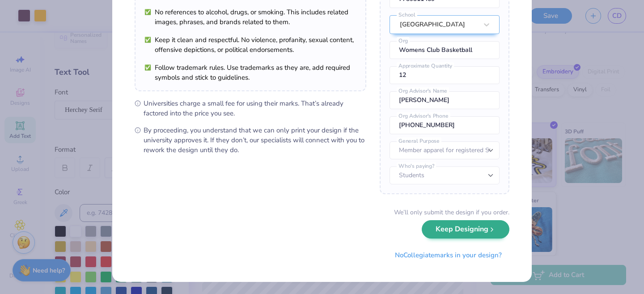  I want to click on input: Org Advisor's Name, so click(445, 100).